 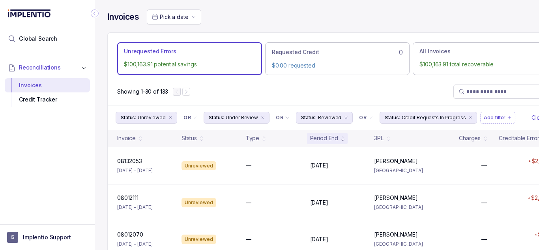 What do you see at coordinates (47, 237) in the screenshot?
I see `button: User initialsImplentio Support` at bounding box center [47, 237].